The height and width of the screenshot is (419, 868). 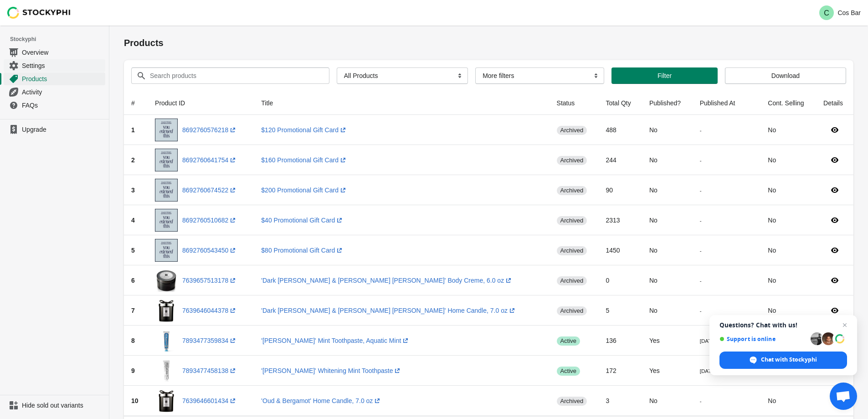 I want to click on td: 488, so click(x=620, y=130).